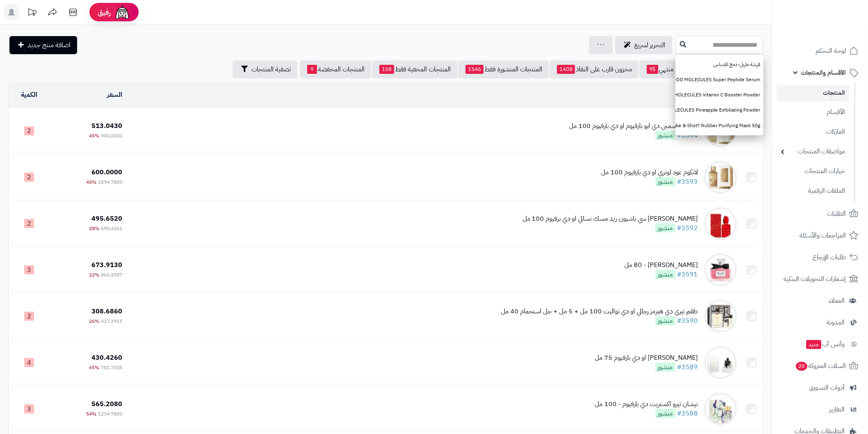 This screenshot has height=434, width=868. I want to click on span: لوحة التحكم, so click(831, 51).